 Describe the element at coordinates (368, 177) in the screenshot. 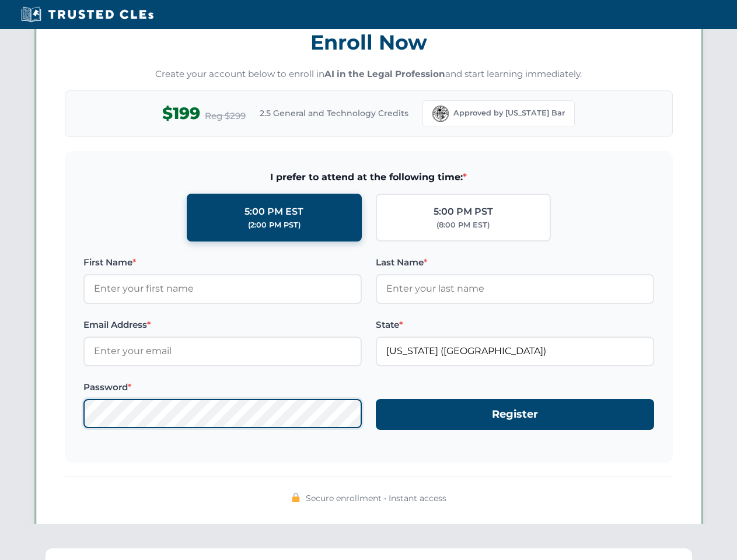

I see `span: I prefer to attend at the following time:` at that location.